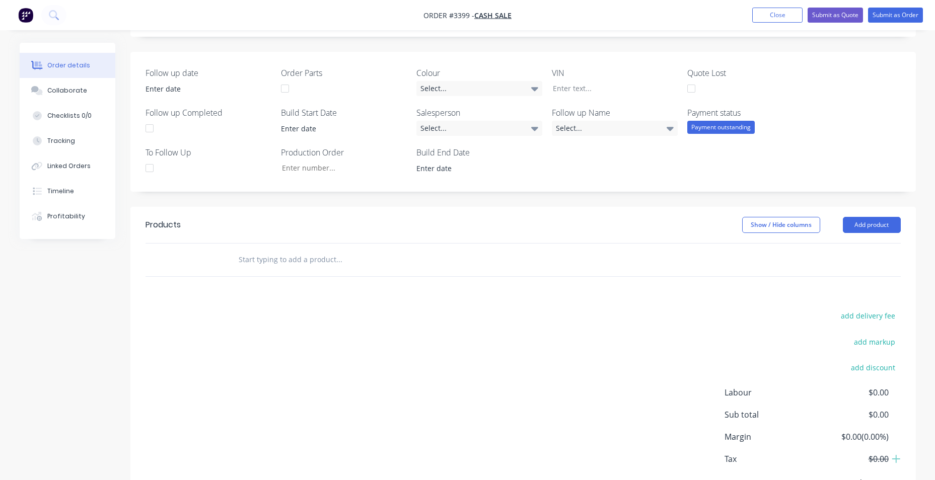  Describe the element at coordinates (874, 341) in the screenshot. I see `button: add markup` at that location.